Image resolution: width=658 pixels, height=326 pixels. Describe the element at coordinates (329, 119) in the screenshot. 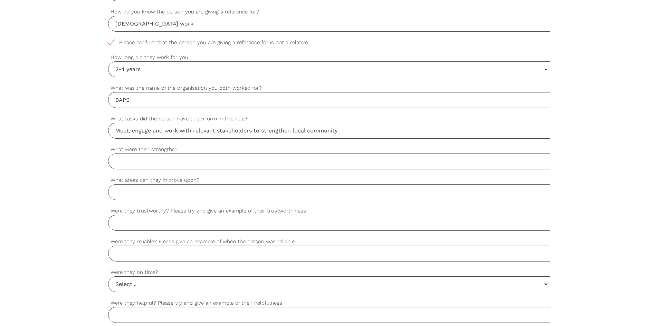

I see `label: What tasks did the person have to perform in this role?` at that location.